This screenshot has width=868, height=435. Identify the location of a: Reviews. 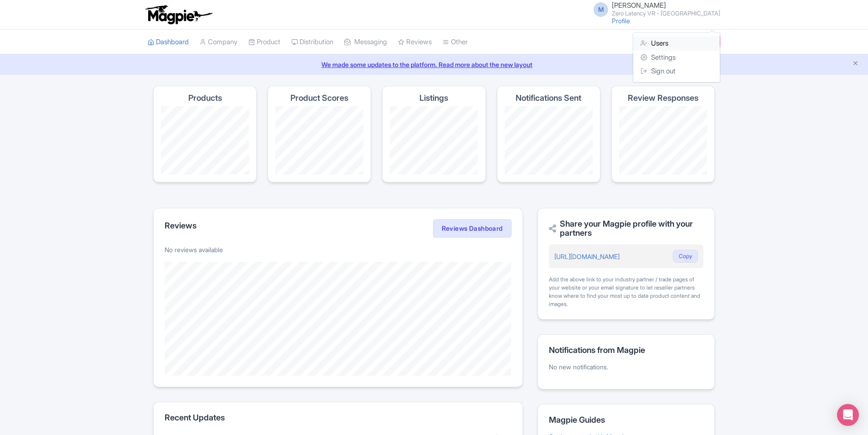
(415, 42).